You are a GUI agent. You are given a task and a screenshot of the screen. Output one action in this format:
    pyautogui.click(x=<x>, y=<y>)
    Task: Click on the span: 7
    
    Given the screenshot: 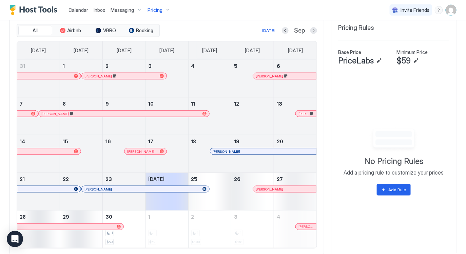 What is the action you would take?
    pyautogui.click(x=21, y=103)
    